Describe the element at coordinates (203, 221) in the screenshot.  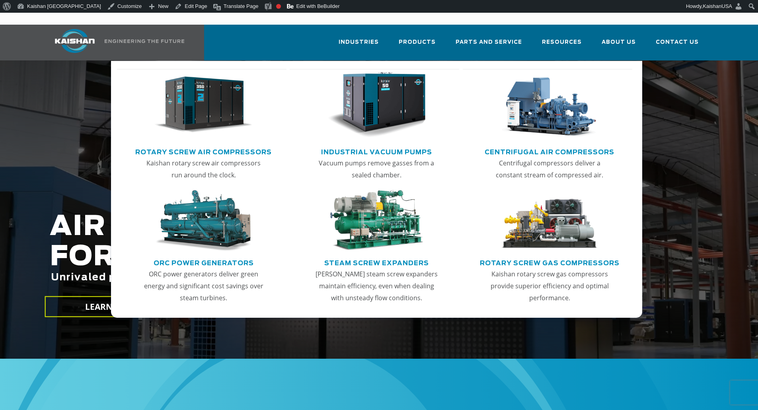
I see `img: thumb-ORC-Power-Generators` at that location.